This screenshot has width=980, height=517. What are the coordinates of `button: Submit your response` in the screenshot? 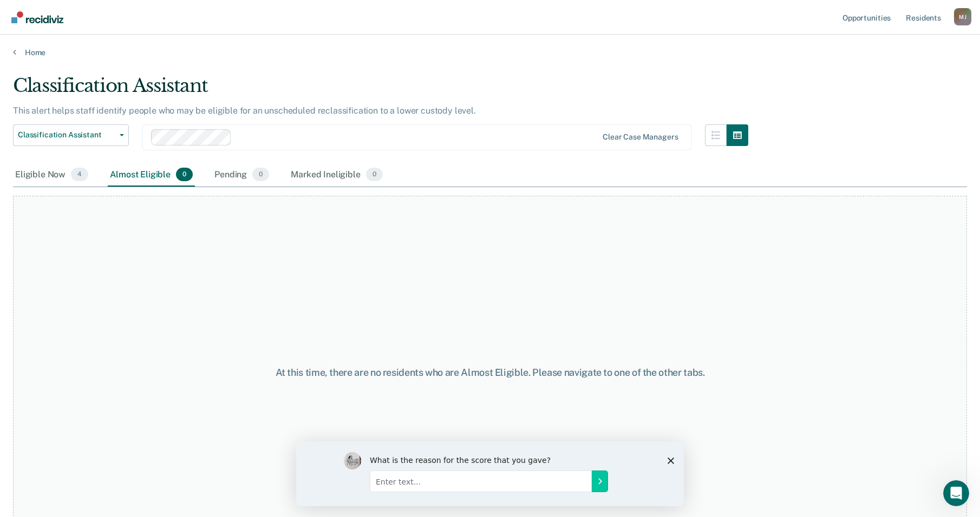 It's located at (304, 40).